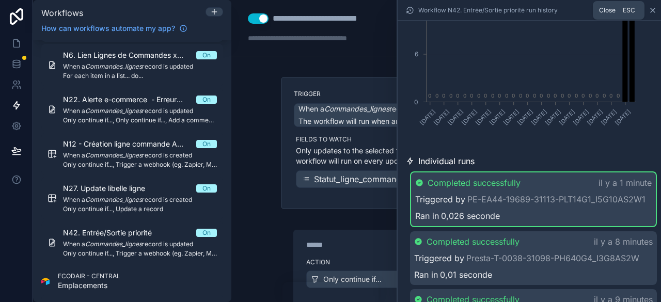 The image size is (661, 302). What do you see at coordinates (470, 216) in the screenshot?
I see `span: 0,026 seconde` at bounding box center [470, 216].